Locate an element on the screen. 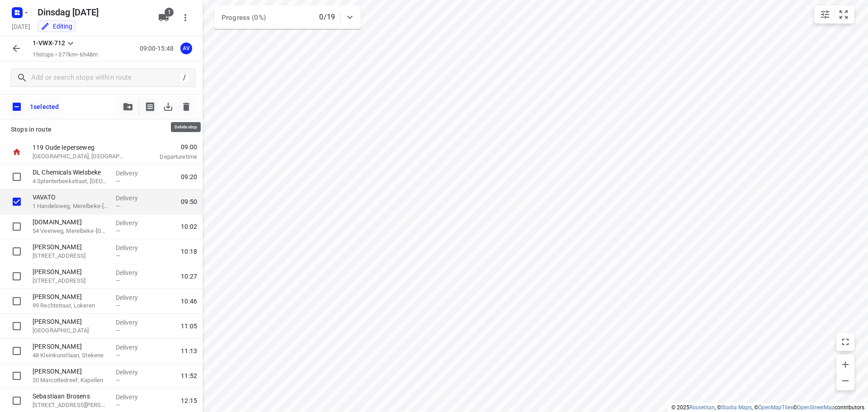 Image resolution: width=868 pixels, height=412 pixels. span: 11:52 is located at coordinates (189, 375).